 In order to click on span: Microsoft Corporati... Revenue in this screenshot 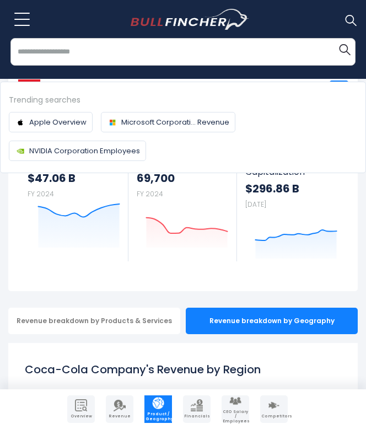, I will do `click(176, 122)`.